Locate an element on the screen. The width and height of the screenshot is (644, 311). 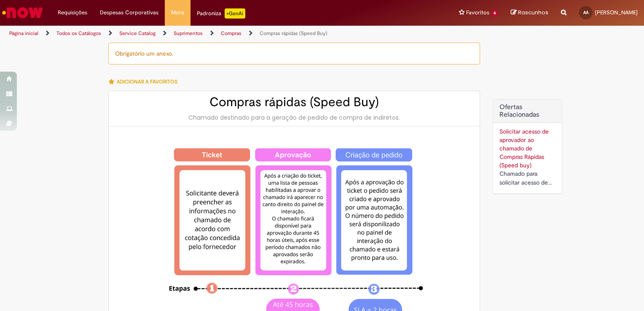
span: Requisições is located at coordinates (72, 12).